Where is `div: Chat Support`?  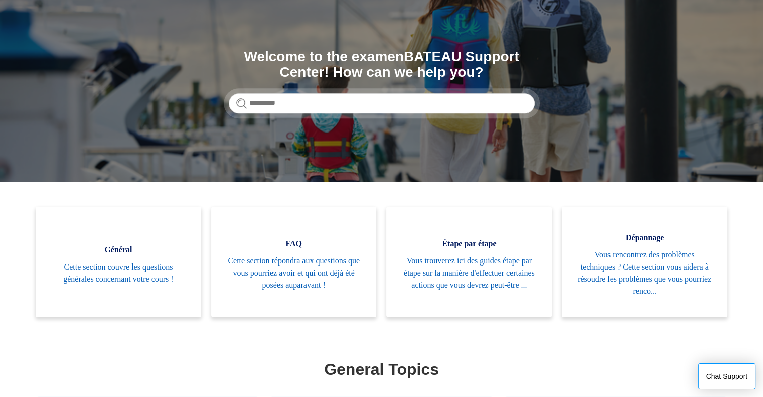 div: Chat Support is located at coordinates (727, 376).